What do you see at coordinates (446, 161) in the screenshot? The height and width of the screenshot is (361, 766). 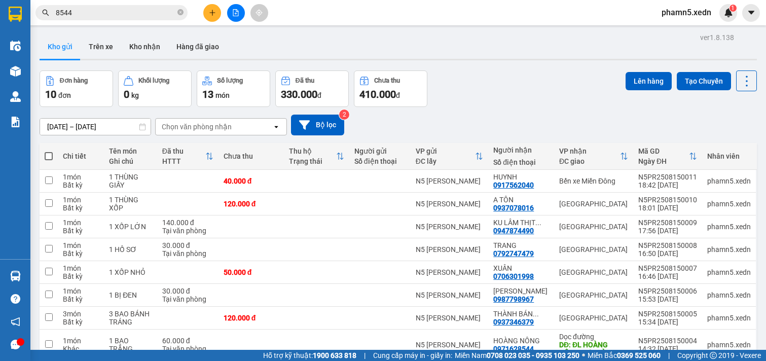 I see `div: ĐC lấy` at bounding box center [446, 161].